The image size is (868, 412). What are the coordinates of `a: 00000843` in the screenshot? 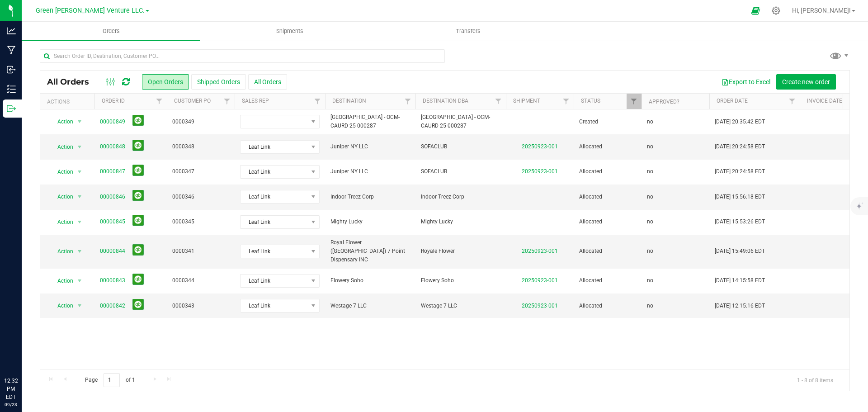 It's located at (113, 280).